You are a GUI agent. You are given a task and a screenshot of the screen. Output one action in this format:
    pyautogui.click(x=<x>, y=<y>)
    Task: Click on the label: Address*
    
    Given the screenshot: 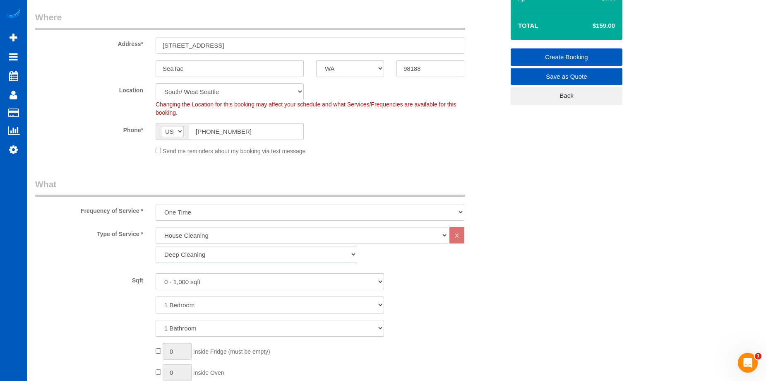 What is the action you would take?
    pyautogui.click(x=89, y=42)
    